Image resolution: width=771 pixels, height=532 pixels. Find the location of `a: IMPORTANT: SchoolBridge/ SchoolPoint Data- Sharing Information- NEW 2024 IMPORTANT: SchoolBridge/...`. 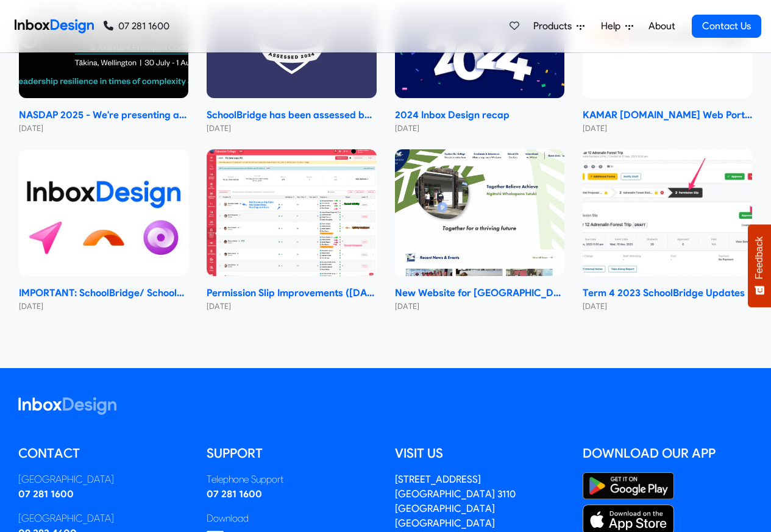

a: IMPORTANT: SchoolBridge/ SchoolPoint Data- Sharing Information- NEW 2024 IMPORTANT: SchoolBridge/... is located at coordinates (104, 231).